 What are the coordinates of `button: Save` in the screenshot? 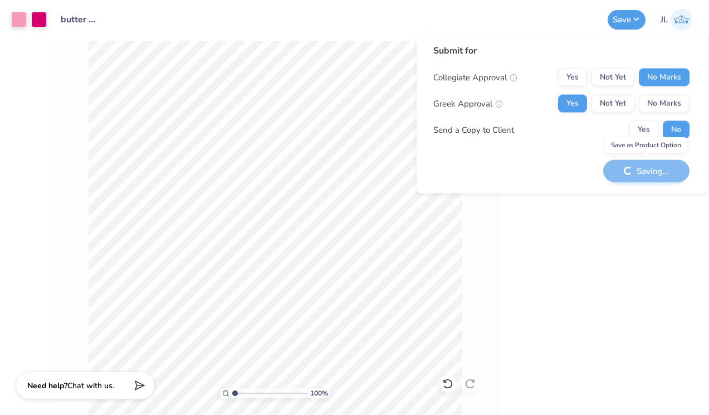 It's located at (627, 20).